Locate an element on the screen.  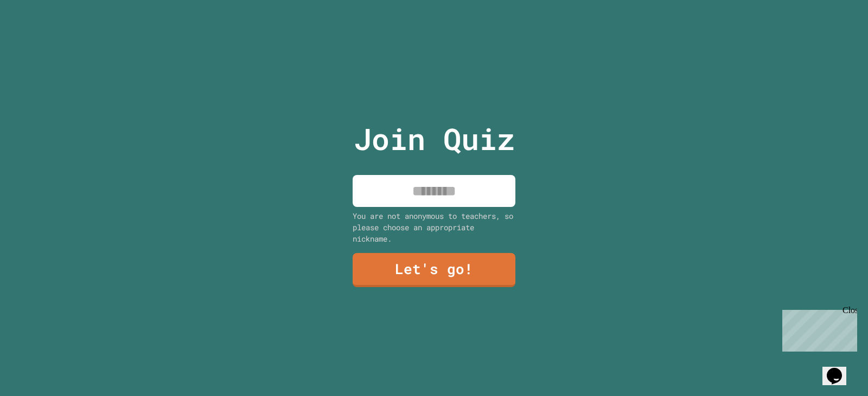
p: Join Quiz is located at coordinates (434, 139).